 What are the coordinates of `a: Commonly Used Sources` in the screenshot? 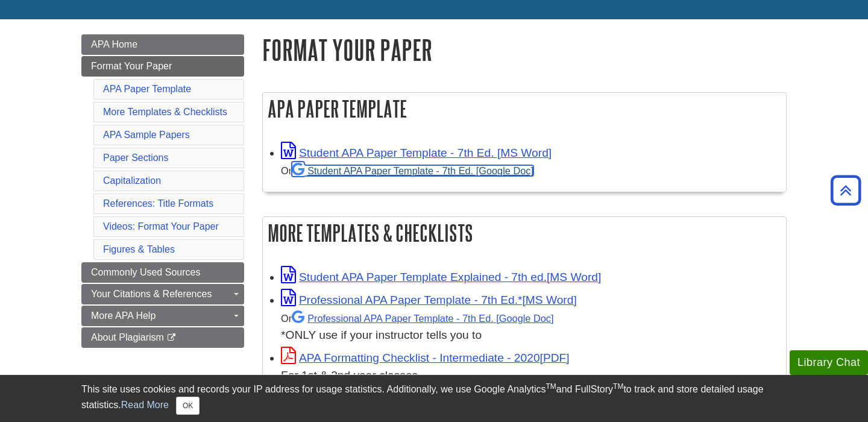 It's located at (163, 272).